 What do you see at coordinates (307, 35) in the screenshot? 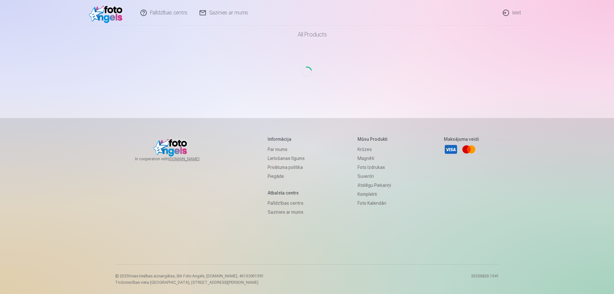
I see `a: All products` at bounding box center [307, 35].